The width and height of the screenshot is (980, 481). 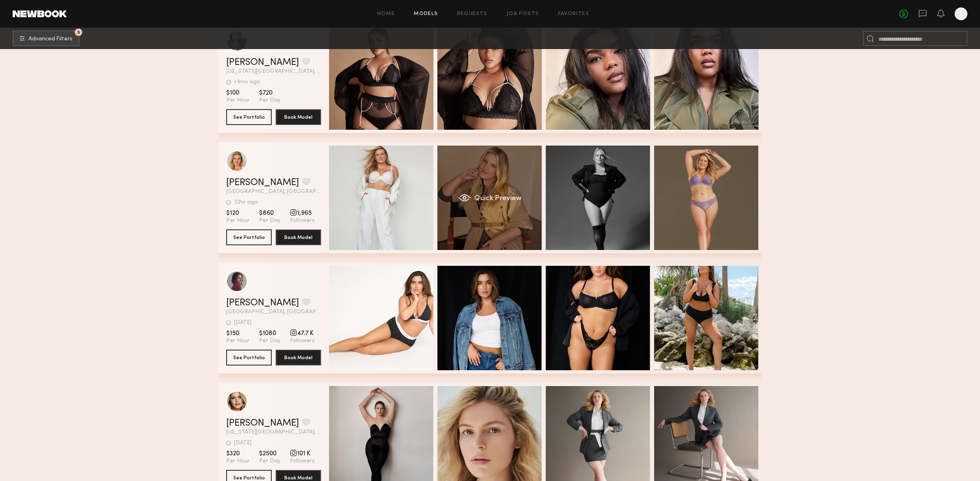 I want to click on span: $860, so click(x=270, y=213).